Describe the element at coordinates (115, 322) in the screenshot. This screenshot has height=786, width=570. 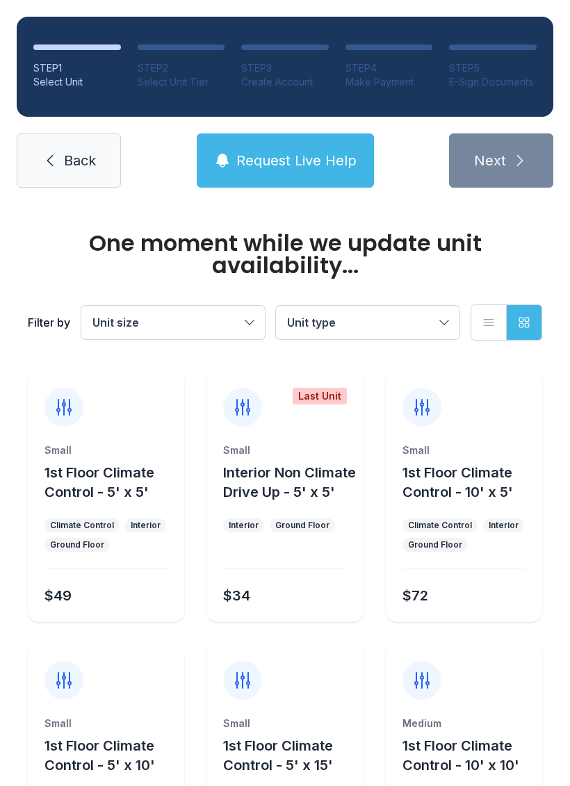
I see `span: Unit size` at that location.